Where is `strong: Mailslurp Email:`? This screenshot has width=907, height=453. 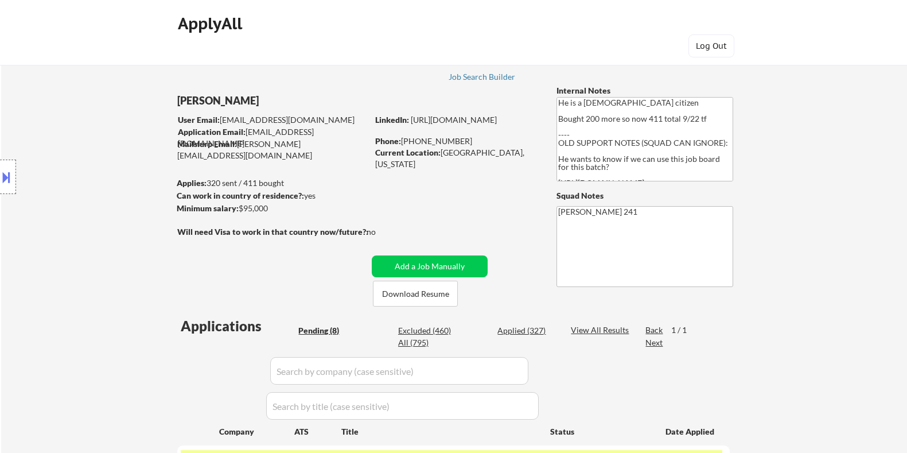 strong: Mailslurp Email: is located at coordinates (207, 143).